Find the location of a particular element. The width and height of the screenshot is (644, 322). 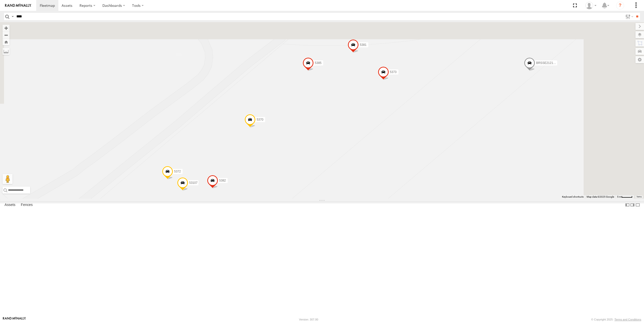

label: Dock Summary Table to the Left is located at coordinates (627, 205).